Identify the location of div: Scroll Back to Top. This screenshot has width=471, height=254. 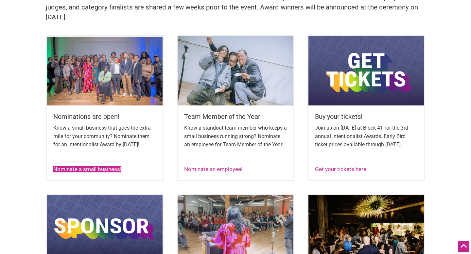
(463, 247).